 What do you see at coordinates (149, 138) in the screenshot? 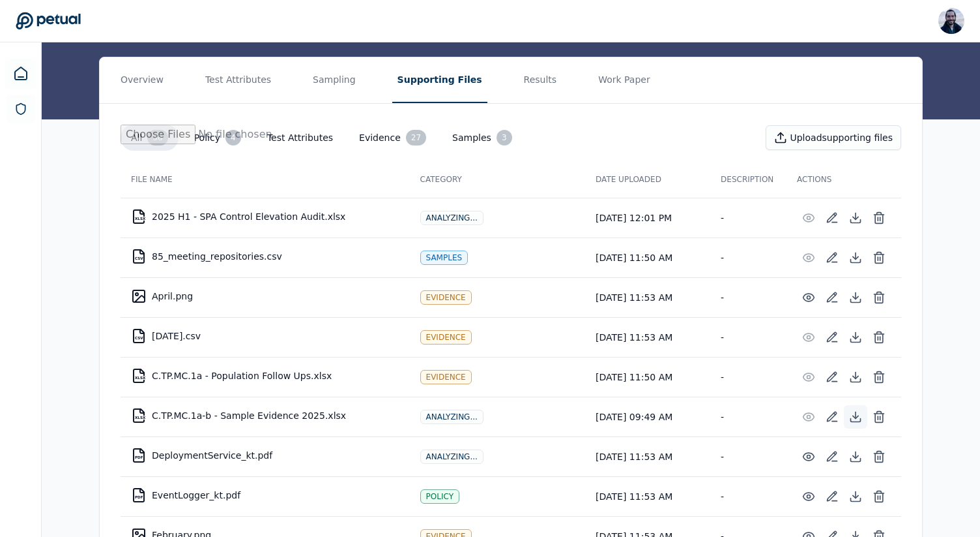
I see `button: All38` at bounding box center [149, 138].